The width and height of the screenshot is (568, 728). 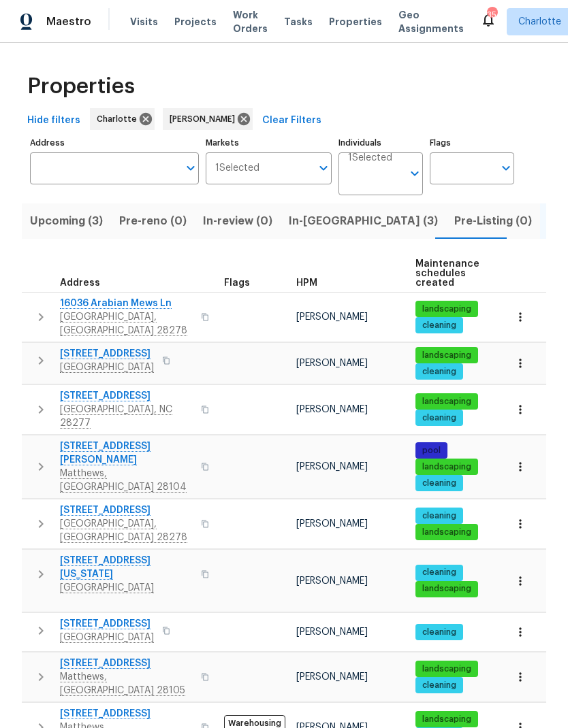 What do you see at coordinates (291, 121) in the screenshot?
I see `span: Clear Filters` at bounding box center [291, 121].